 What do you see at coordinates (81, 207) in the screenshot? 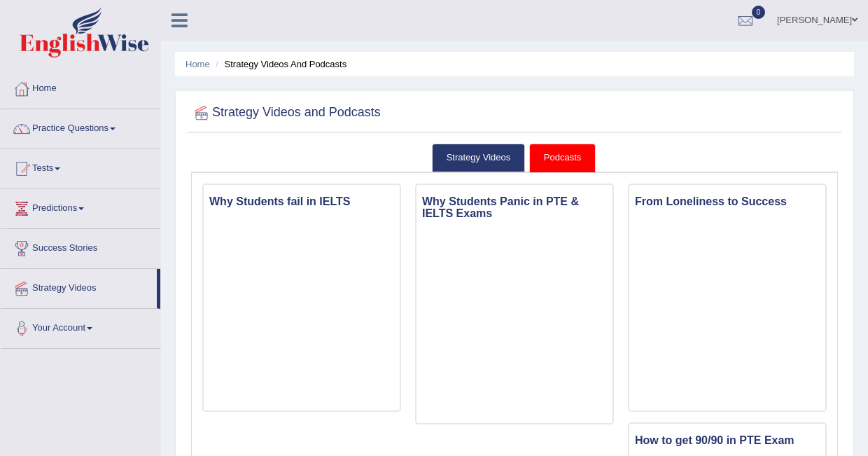
I see `a: Predictions` at bounding box center [81, 207].